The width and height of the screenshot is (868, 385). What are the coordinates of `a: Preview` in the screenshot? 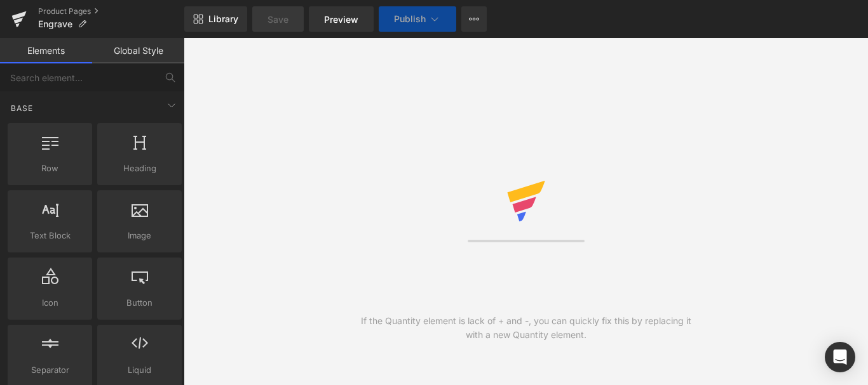 It's located at (341, 19).